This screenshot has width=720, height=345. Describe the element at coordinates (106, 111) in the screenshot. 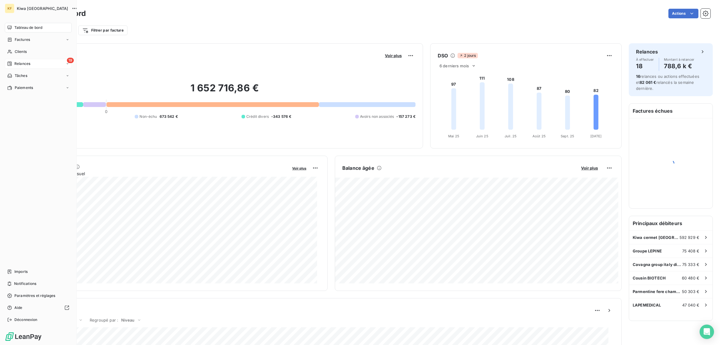

I see `span: 0` at that location.